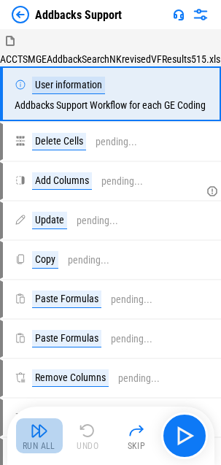 This screenshot has height=465, width=221. Describe the element at coordinates (110, 93) in the screenshot. I see `div: Addbacks Support Workflow for each GE Coding` at that location.